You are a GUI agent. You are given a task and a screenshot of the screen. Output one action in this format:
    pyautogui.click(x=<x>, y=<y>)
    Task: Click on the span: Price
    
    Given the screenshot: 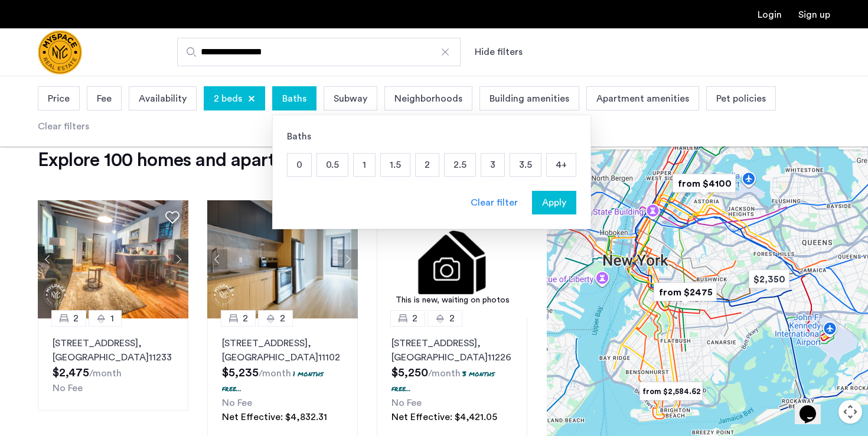 What is the action you would take?
    pyautogui.click(x=59, y=99)
    